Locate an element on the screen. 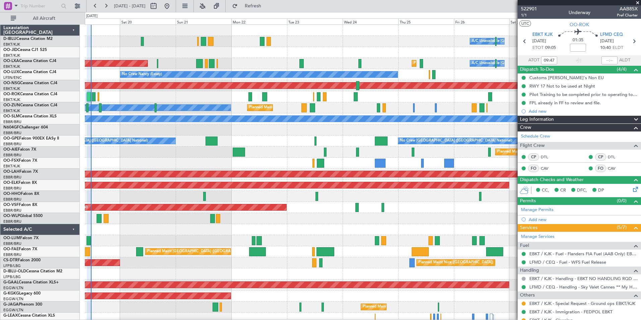 Image resolution: width=641 pixels, height=320 pixels. span: OO-GPE is located at coordinates (11, 139).